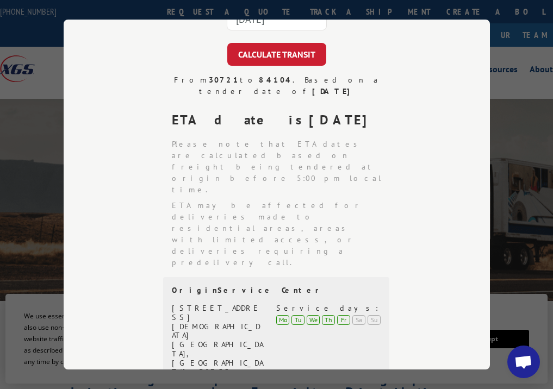 The width and height of the screenshot is (553, 389). What do you see at coordinates (281, 167) in the screenshot?
I see `li: Please note that ETA dates are calculated based on freight being tendered at origin before 5:00 p...` at bounding box center [281, 167].